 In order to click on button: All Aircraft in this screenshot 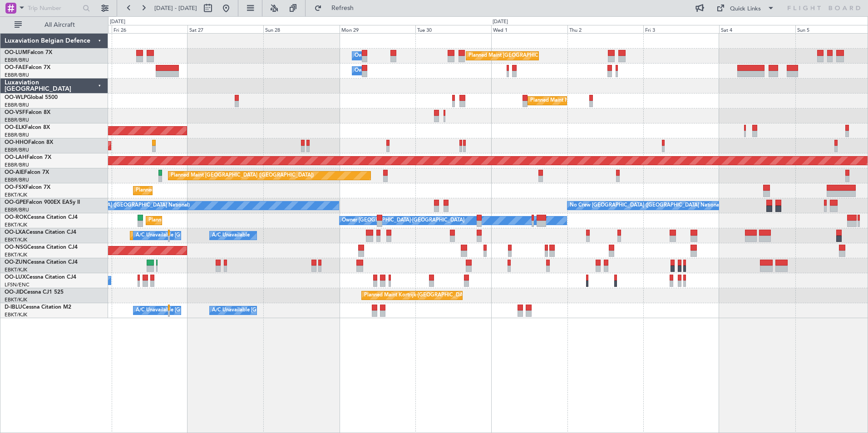, I will do `click(54, 25)`.